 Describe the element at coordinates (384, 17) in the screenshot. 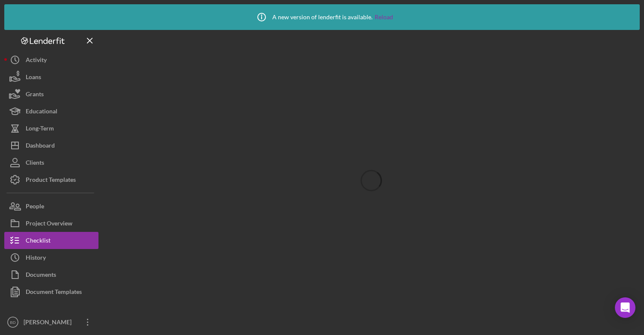

I see `a: Reload` at that location.